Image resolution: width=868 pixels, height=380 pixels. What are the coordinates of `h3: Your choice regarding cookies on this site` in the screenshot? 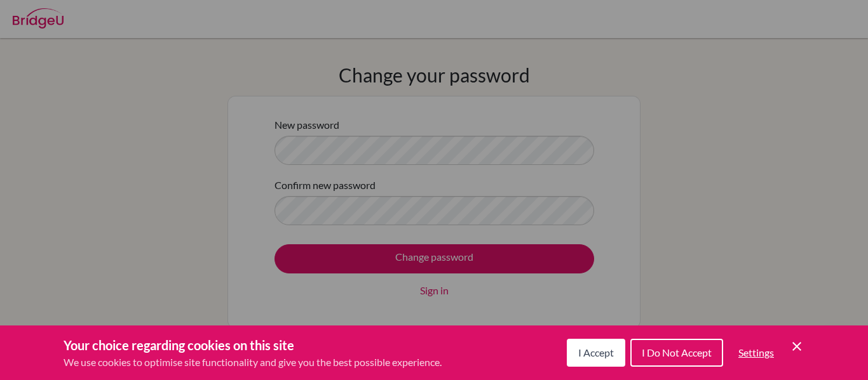 It's located at (252, 346).